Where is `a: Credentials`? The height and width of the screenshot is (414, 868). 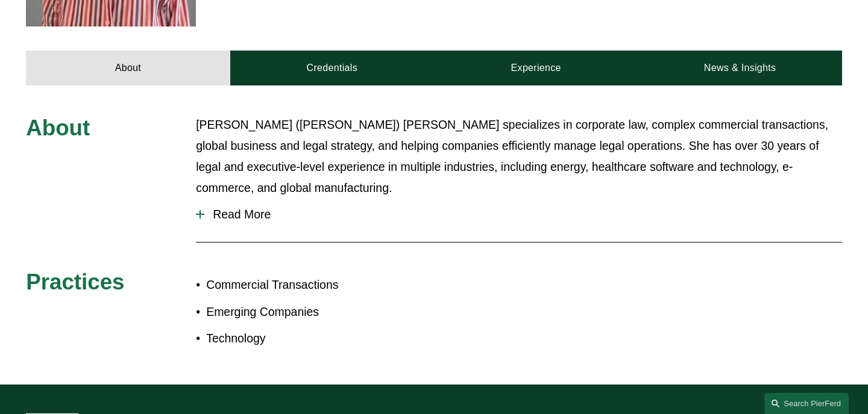
a: Credentials is located at coordinates (332, 68).